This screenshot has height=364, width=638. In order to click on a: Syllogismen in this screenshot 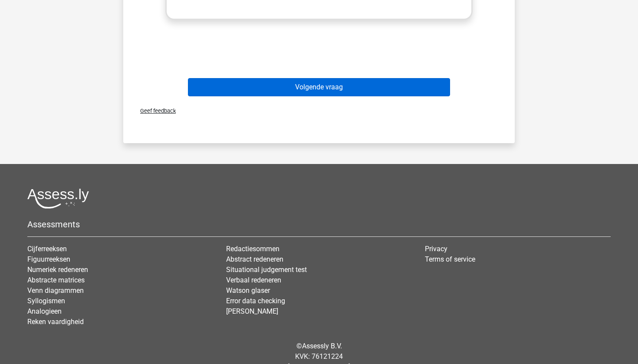, I will do `click(46, 300)`.